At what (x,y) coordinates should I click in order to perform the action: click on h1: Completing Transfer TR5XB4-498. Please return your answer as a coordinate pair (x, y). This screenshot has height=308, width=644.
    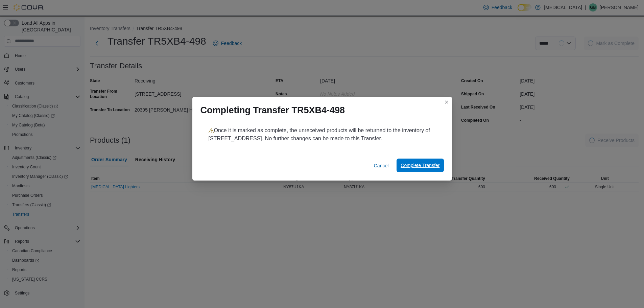
    Looking at the image, I should click on (273, 110).